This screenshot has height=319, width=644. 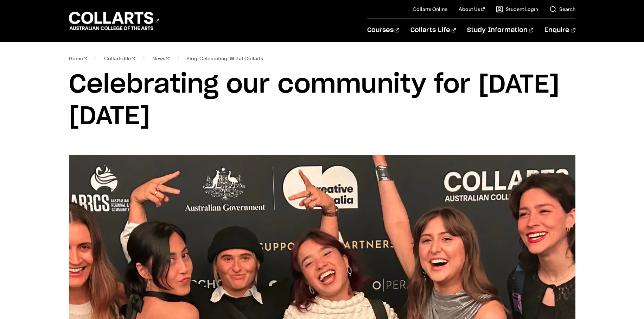 I want to click on a: Student Login, so click(x=517, y=9).